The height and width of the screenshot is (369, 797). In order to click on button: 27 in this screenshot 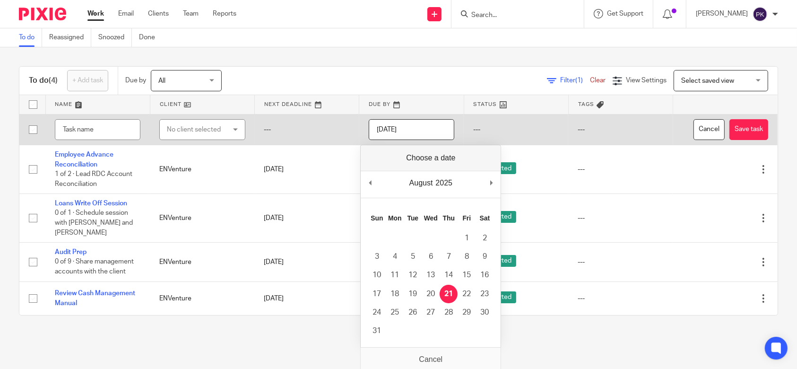, I will do `click(430, 312)`.